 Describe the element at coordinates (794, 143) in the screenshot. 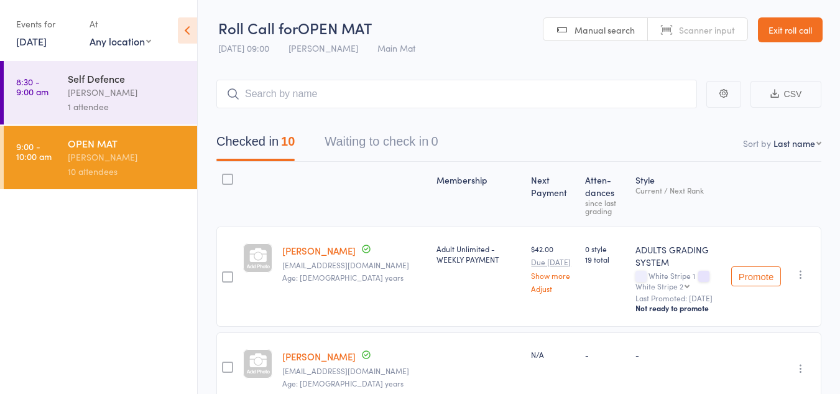

I see `div: Last name` at that location.